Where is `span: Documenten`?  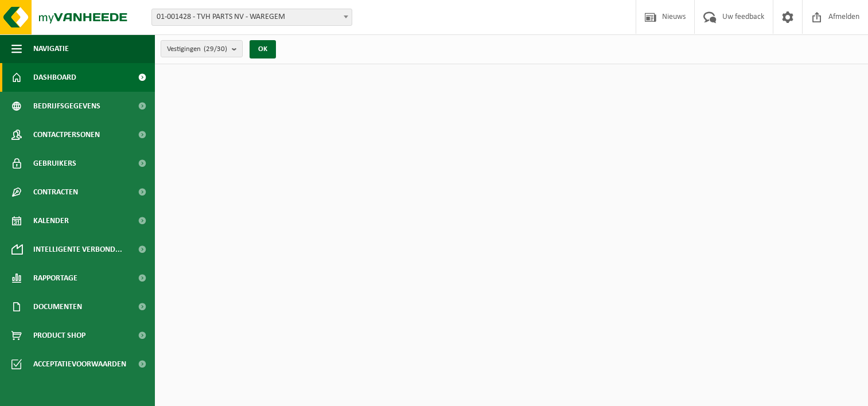 span: Documenten is located at coordinates (58, 307).